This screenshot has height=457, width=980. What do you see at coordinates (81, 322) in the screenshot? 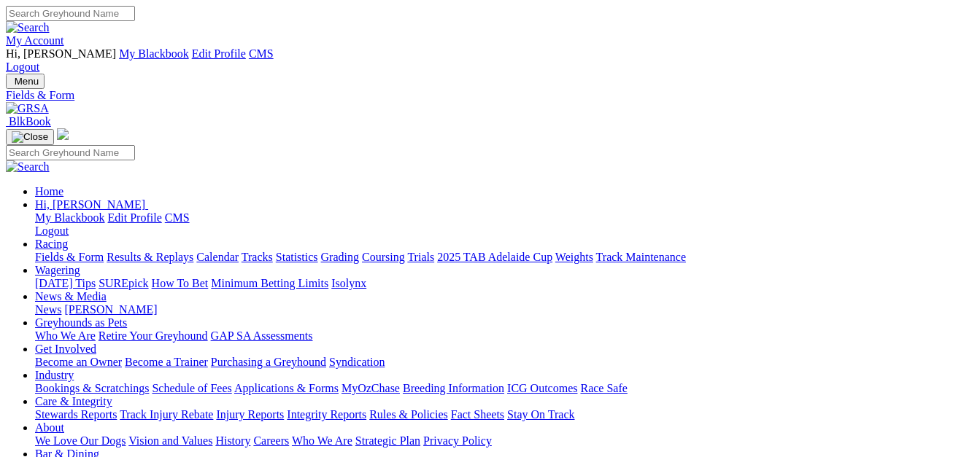
I see `a: Greyhounds as Pets` at bounding box center [81, 322].